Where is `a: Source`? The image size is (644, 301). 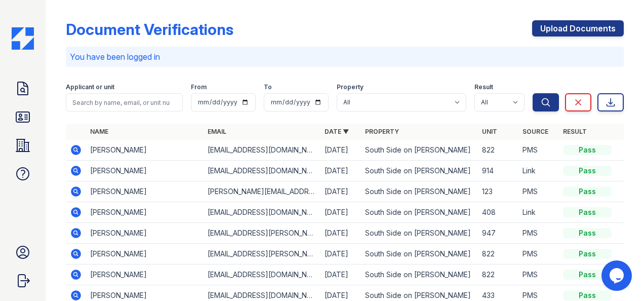
a: Source is located at coordinates (536, 131).